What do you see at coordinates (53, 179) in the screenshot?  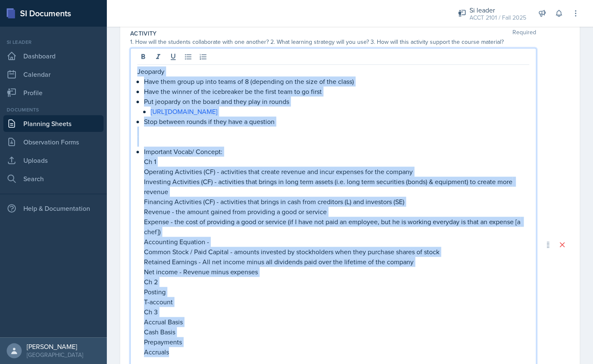 I see `a: Search` at bounding box center [53, 179].